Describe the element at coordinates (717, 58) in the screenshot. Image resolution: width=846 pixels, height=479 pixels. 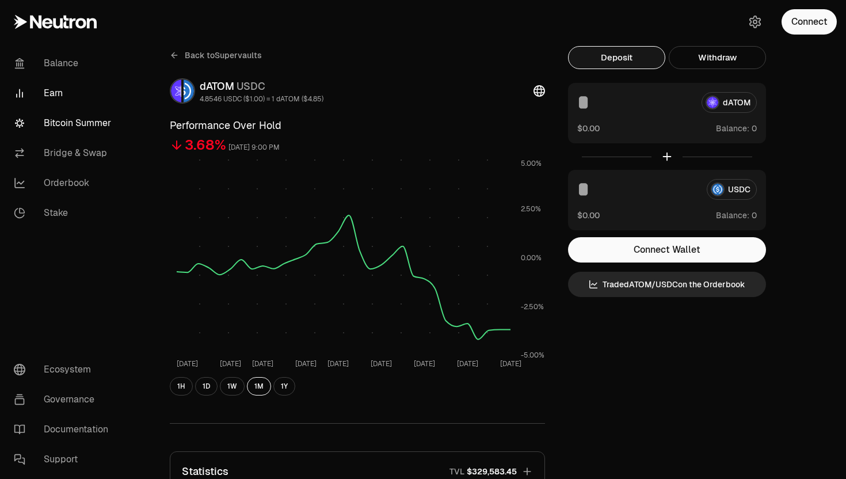
I see `button: Withdraw` at that location.